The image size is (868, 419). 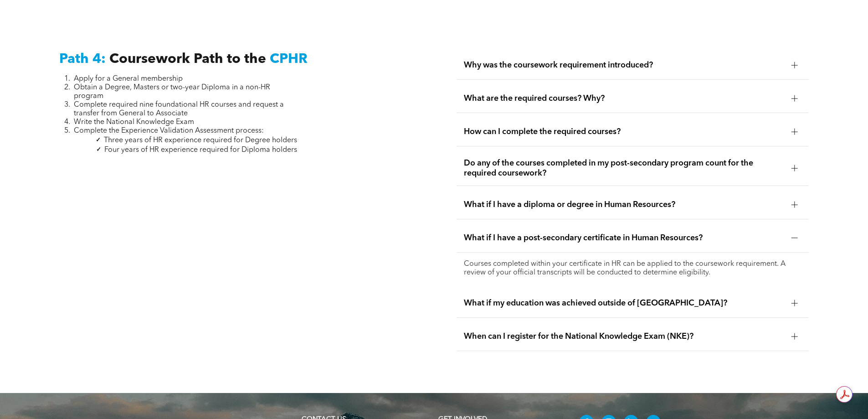 I want to click on span: Do any of the courses completed in my post-secondary program count for the required coursework?, so click(x=624, y=168).